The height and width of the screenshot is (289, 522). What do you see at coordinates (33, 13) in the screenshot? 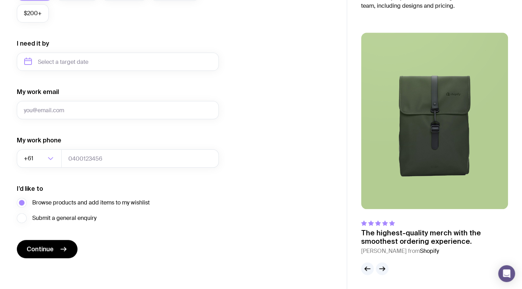
I see `label: $200+` at bounding box center [33, 13].